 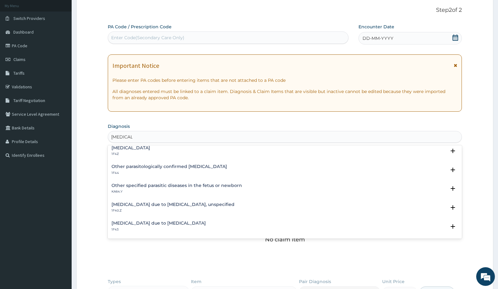 I want to click on span: Tariffs, so click(x=19, y=73).